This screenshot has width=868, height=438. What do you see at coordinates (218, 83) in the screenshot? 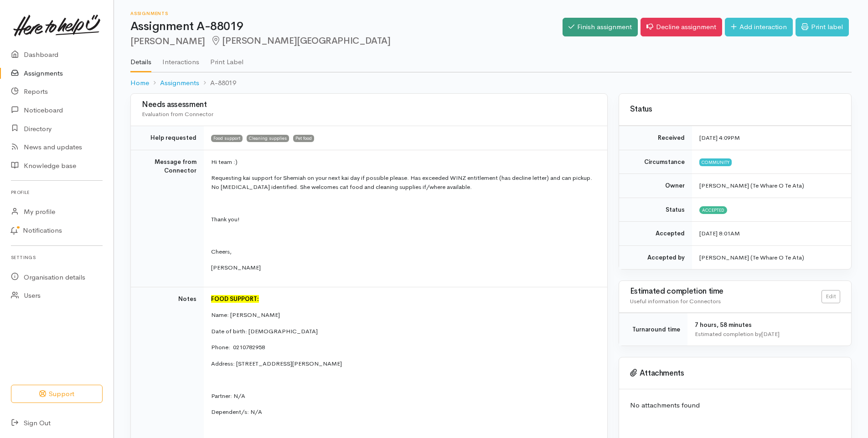
I see `li: A-88019` at bounding box center [218, 83].